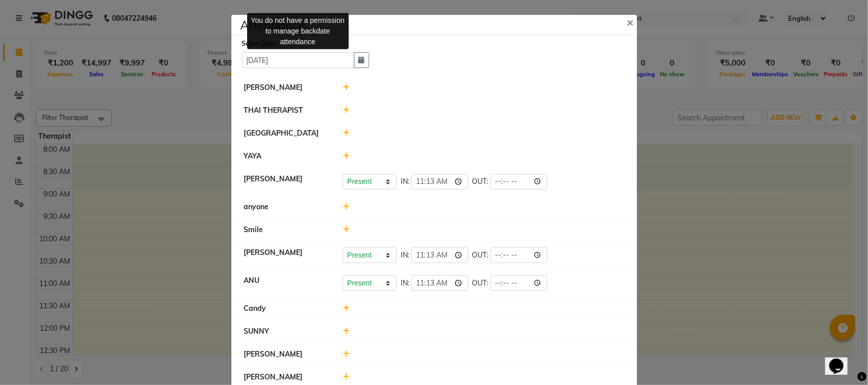 The height and width of the screenshot is (385, 868). Describe the element at coordinates (298, 60) in the screenshot. I see `input: Select date` at that location.